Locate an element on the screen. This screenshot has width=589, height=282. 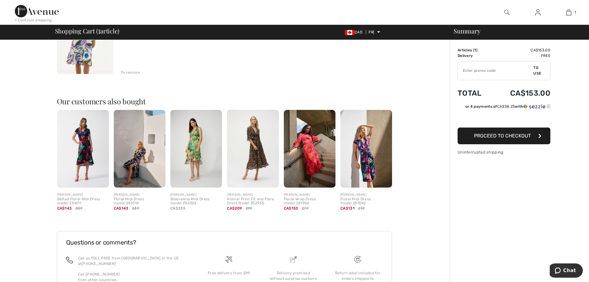
a: Log in is located at coordinates (538, 12).